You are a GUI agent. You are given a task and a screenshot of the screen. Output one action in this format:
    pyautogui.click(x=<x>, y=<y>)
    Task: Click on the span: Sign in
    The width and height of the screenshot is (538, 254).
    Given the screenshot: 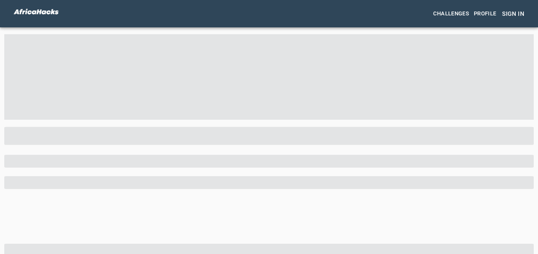 What is the action you would take?
    pyautogui.click(x=513, y=14)
    